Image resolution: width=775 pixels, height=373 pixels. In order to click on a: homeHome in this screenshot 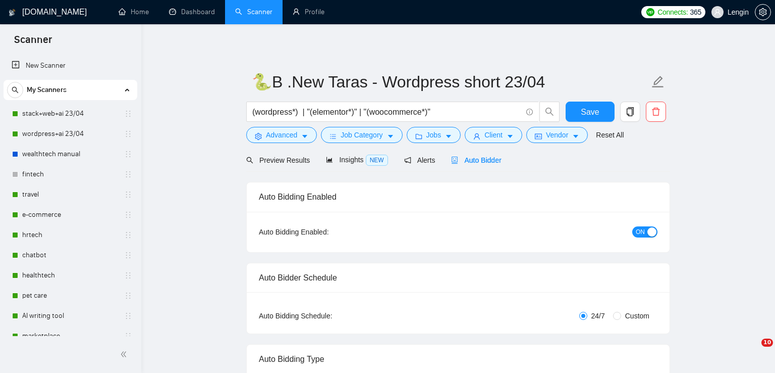, I will do `click(134, 12)`.